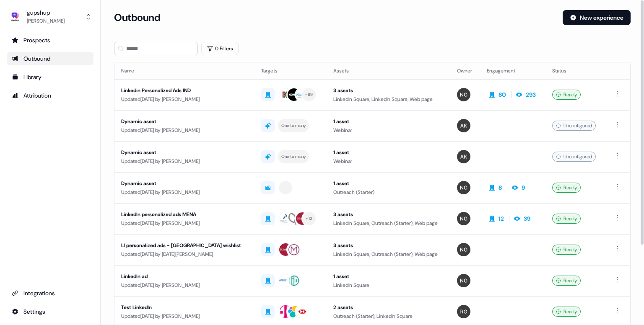 The image size is (644, 325). I want to click on div: gupshup, so click(46, 13).